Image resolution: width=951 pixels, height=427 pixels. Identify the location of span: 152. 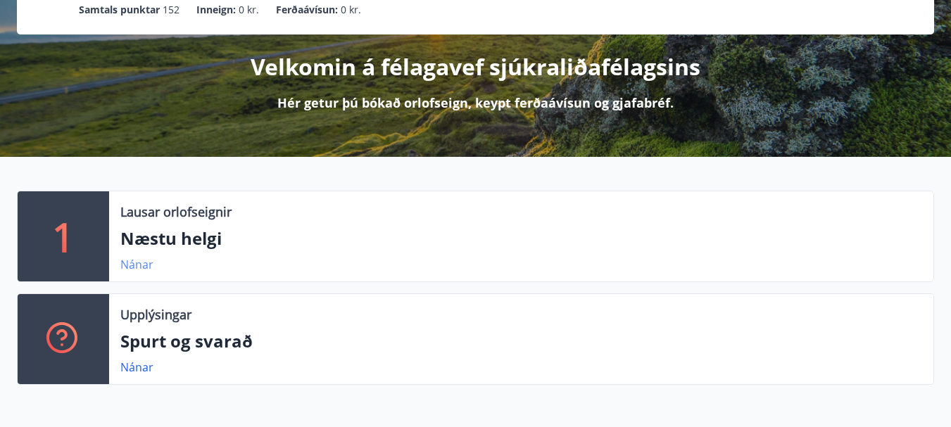
(171, 10).